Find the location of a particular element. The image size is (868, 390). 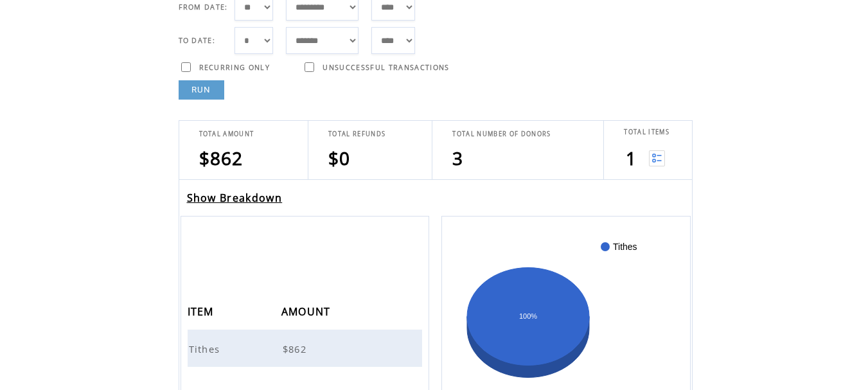

span: TO DATE: is located at coordinates (197, 41).